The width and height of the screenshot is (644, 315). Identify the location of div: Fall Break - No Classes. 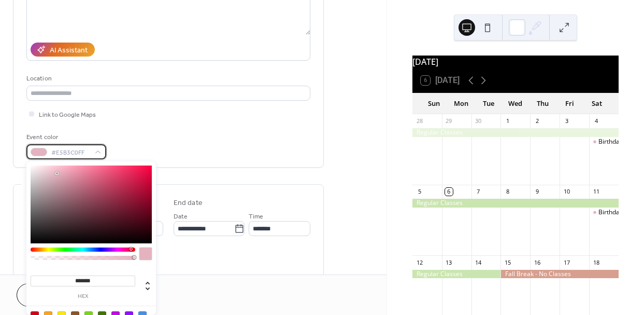
(559, 274).